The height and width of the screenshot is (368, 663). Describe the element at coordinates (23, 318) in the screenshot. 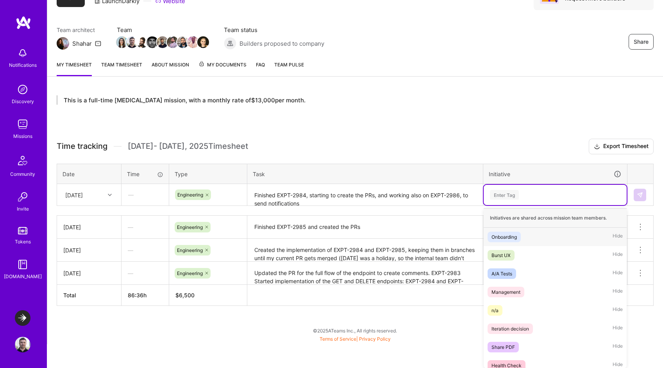

I see `img: LaunchDarkly: Experimentation Delivery Team` at that location.